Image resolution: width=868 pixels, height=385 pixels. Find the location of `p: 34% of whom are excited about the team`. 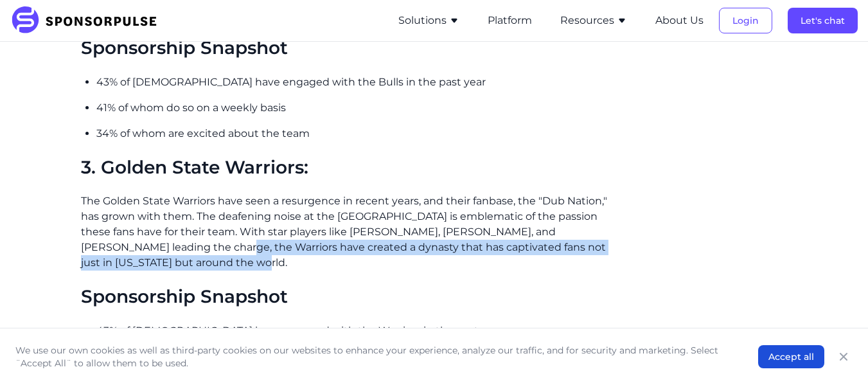

p: 34% of whom are excited about the team is located at coordinates (352, 134).